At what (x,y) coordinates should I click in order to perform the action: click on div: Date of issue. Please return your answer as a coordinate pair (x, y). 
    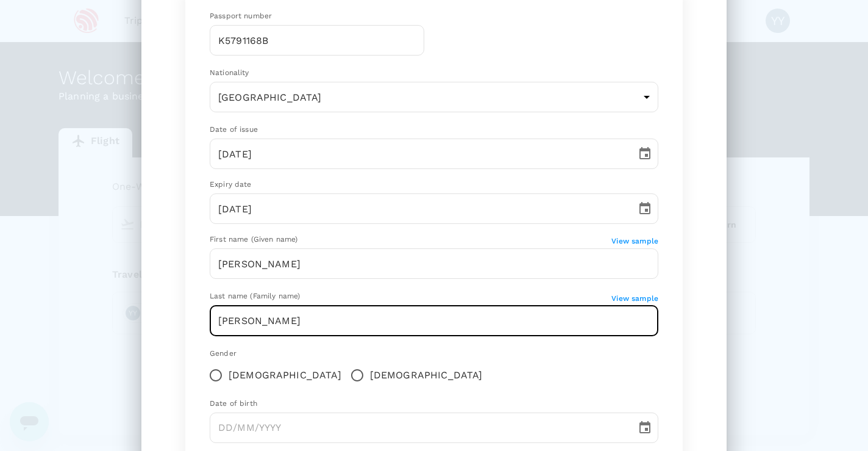
    Looking at the image, I should click on (434, 130).